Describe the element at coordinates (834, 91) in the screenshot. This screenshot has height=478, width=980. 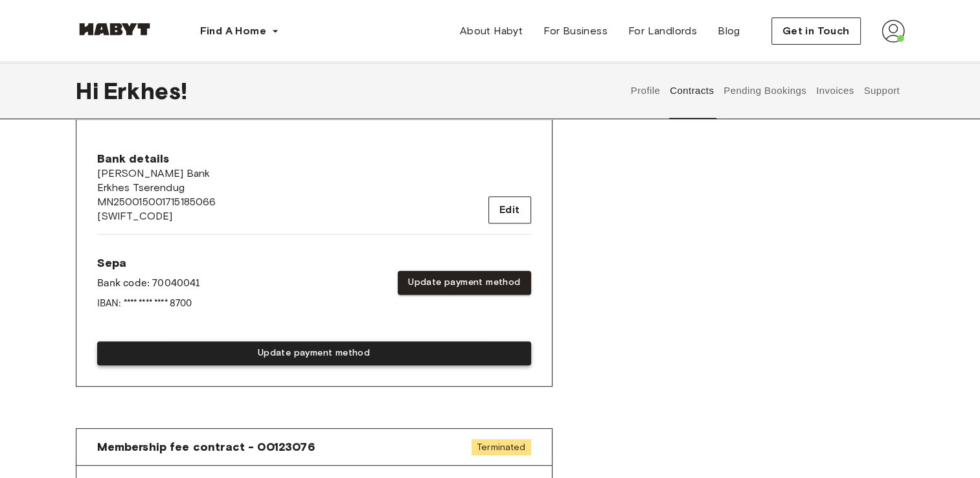
I see `button: Invoices` at that location.